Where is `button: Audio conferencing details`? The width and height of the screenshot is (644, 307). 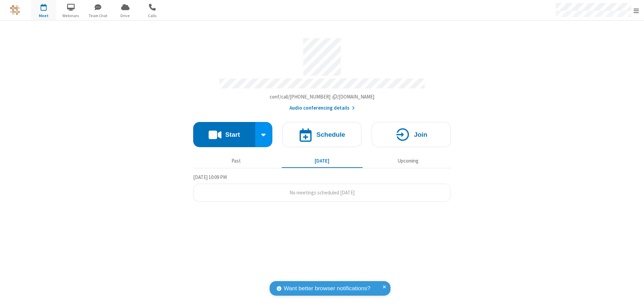
button: Audio conferencing details is located at coordinates (322, 108).